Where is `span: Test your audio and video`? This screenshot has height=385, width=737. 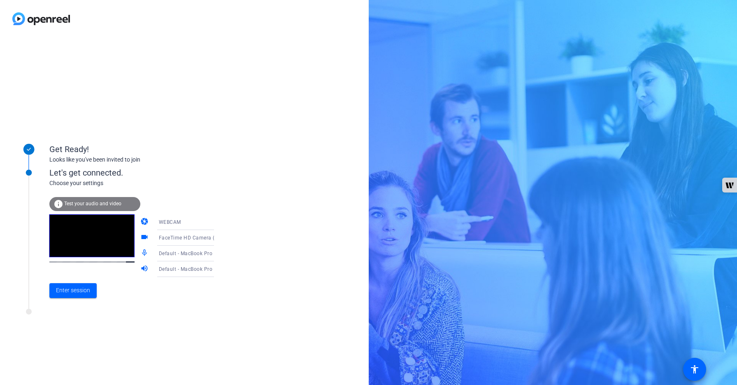 span: Test your audio and video is located at coordinates (93, 203).